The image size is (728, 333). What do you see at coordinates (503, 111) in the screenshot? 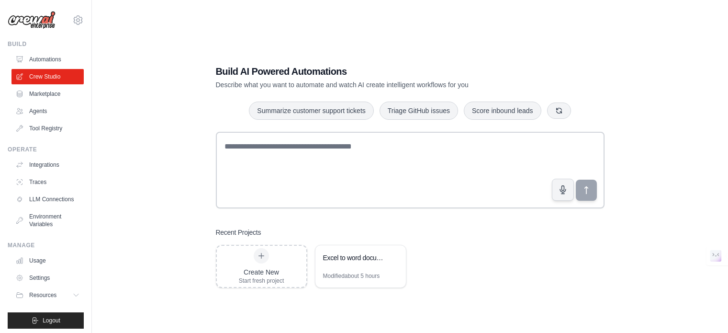
I see `button: Score inbound leads` at bounding box center [503, 111].